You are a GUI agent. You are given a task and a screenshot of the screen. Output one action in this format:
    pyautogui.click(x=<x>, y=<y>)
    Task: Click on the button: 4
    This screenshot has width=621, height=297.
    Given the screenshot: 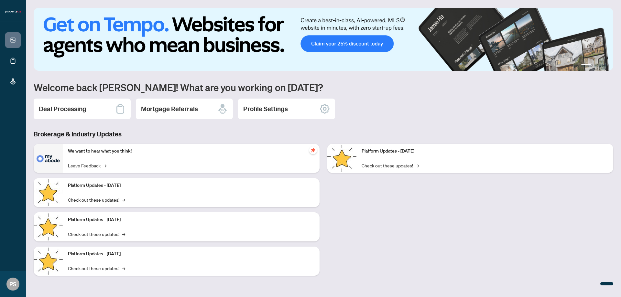 What is the action you would take?
    pyautogui.click(x=606, y=66)
    